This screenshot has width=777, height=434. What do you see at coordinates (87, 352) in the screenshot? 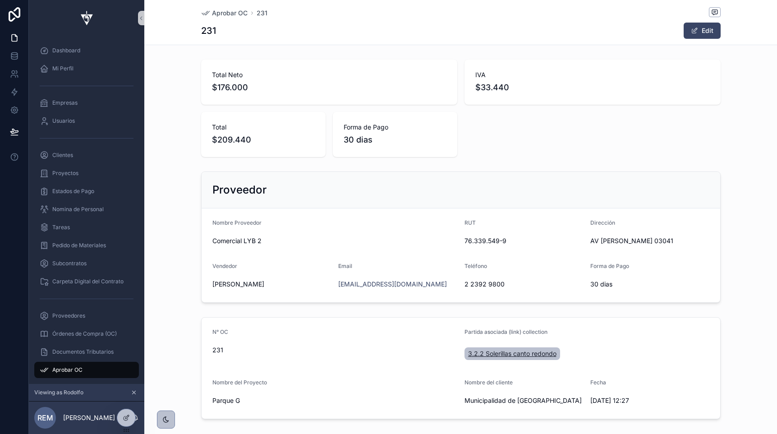
I see `a: Documentos Tributarios` at bounding box center [87, 352].